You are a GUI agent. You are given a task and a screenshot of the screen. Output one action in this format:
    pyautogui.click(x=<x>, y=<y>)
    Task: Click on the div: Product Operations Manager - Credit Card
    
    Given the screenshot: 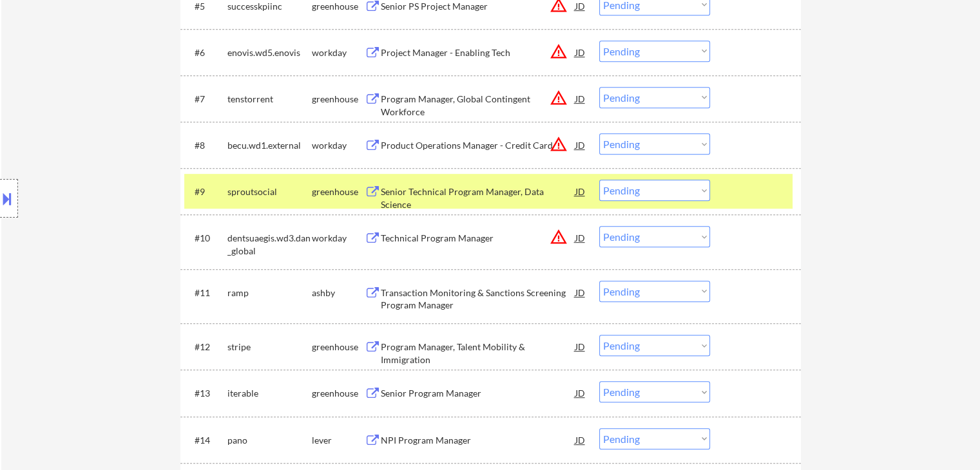 What is the action you would take?
    pyautogui.click(x=478, y=146)
    